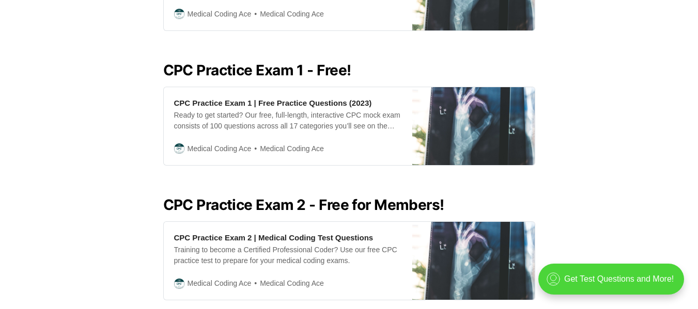 The image size is (698, 309). What do you see at coordinates (349, 126) in the screenshot?
I see `a: CPC Practice Exam 1 | Free Practice Questions (2023)Ready to get started? Our free, full-length, ...` at bounding box center [349, 126].